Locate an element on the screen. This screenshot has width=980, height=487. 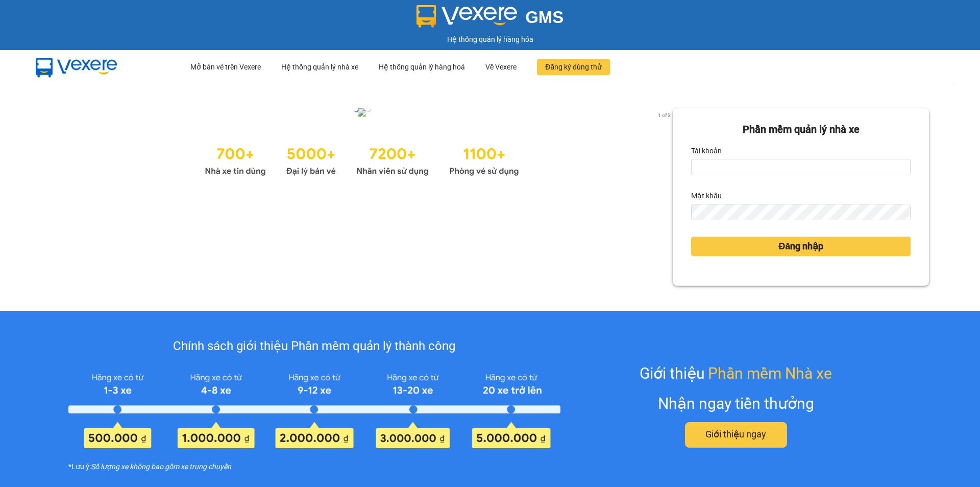
button: next slide / item is located at coordinates (666, 114).